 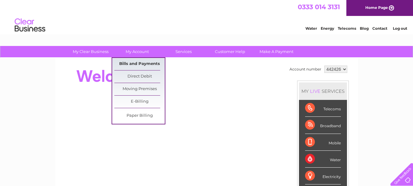 What do you see at coordinates (347, 28) in the screenshot?
I see `a: Telecoms` at bounding box center [347, 28].